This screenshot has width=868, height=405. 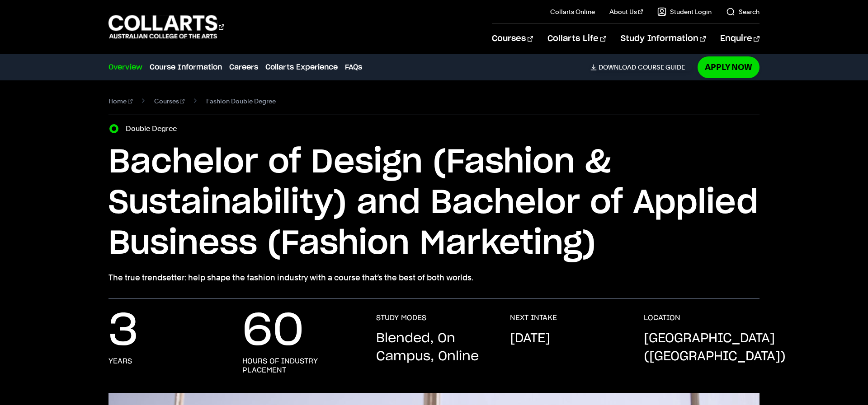 I want to click on a: FAQs, so click(x=354, y=68).